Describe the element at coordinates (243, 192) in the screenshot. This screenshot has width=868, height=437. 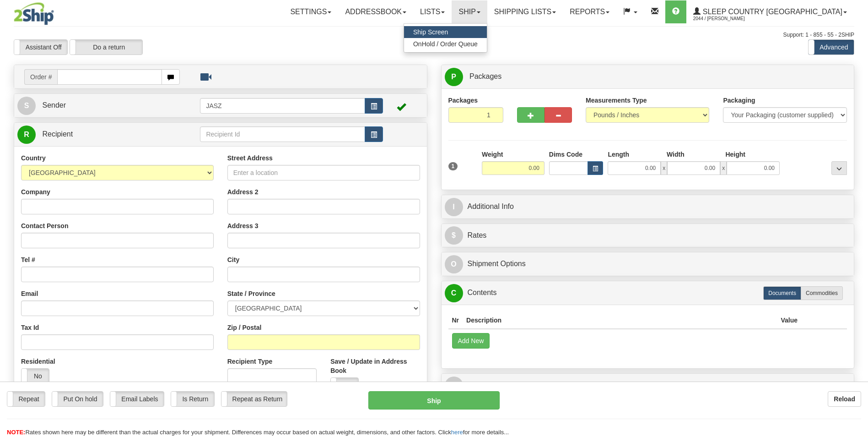
I see `label: Address 2` at that location.